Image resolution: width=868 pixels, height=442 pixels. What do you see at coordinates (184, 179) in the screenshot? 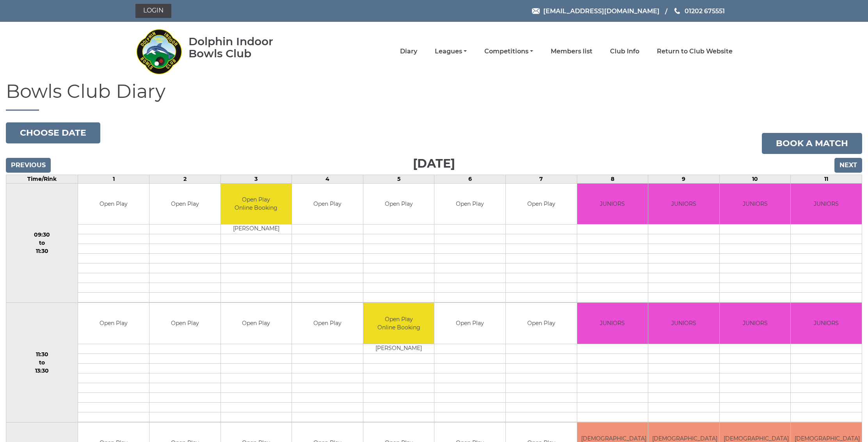
I see `td: 2` at bounding box center [184, 179].